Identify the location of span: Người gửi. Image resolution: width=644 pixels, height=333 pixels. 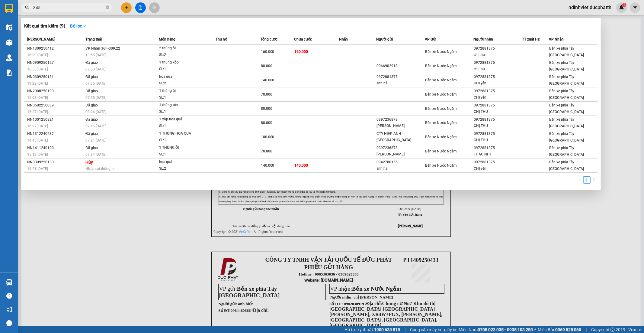
(384, 39).